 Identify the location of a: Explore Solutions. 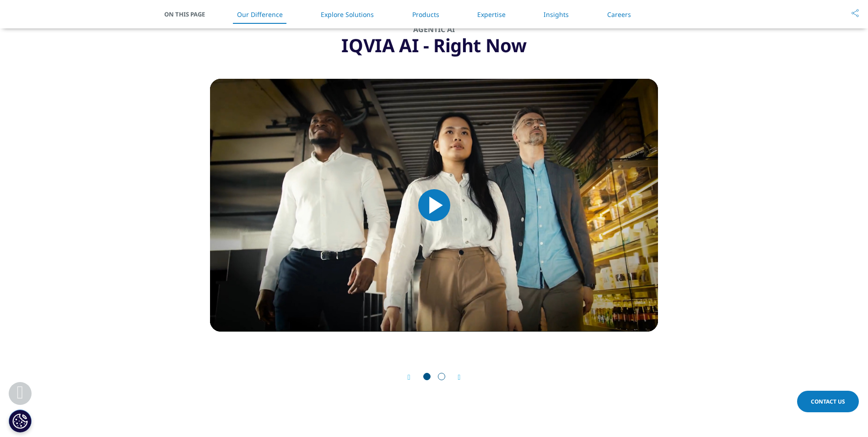
(347, 14).